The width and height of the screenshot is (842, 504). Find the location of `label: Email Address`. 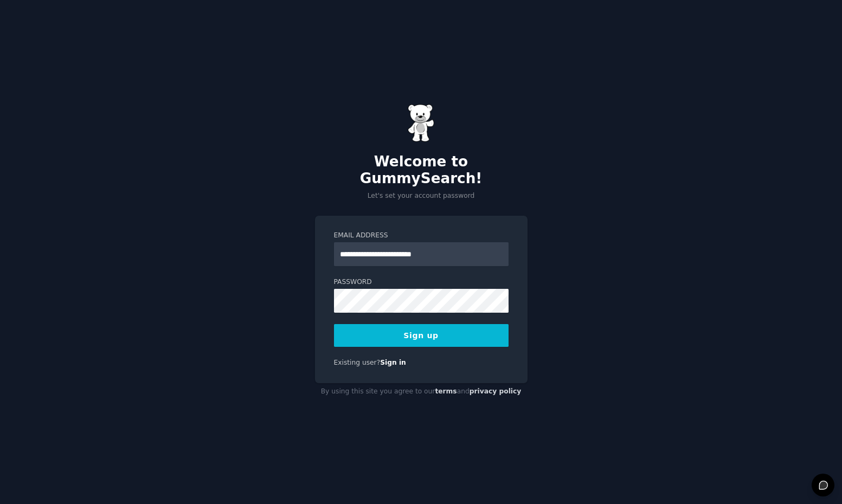

label: Email Address is located at coordinates (421, 236).